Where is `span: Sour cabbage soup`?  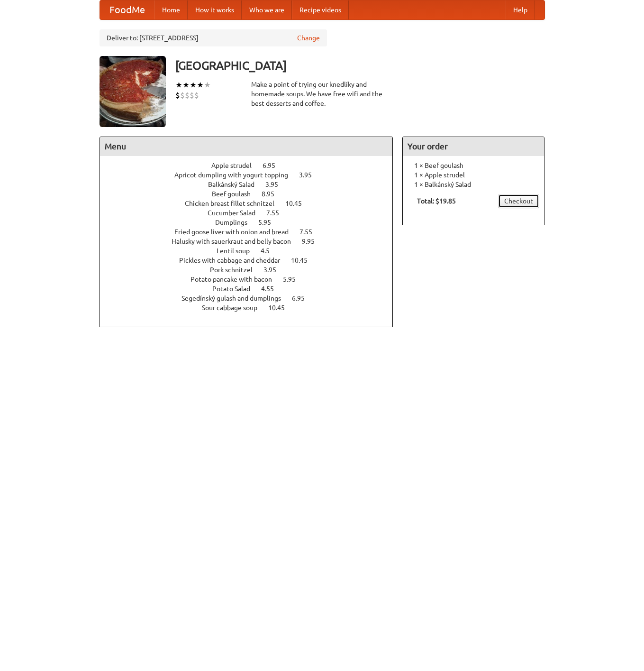
span: Sour cabbage soup is located at coordinates (234, 308).